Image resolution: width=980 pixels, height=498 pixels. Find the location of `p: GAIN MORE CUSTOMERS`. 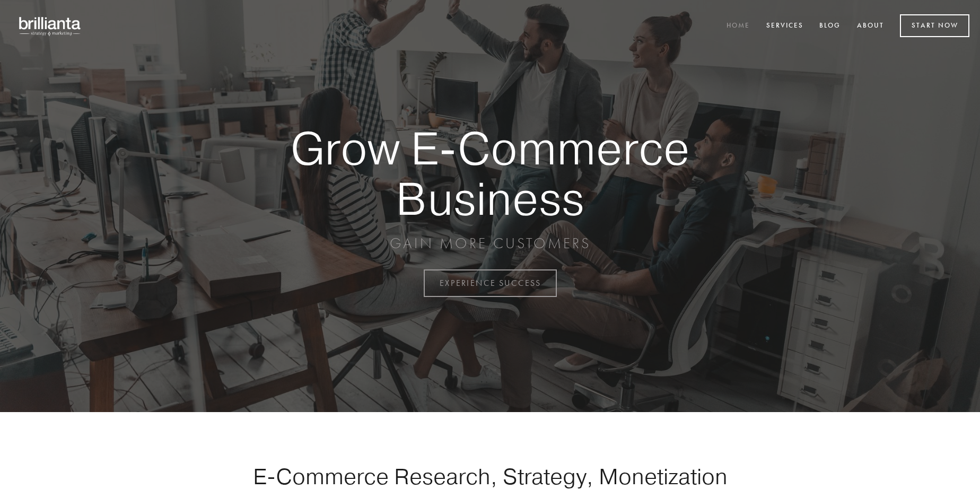

p: GAIN MORE CUSTOMERS is located at coordinates (490, 243).